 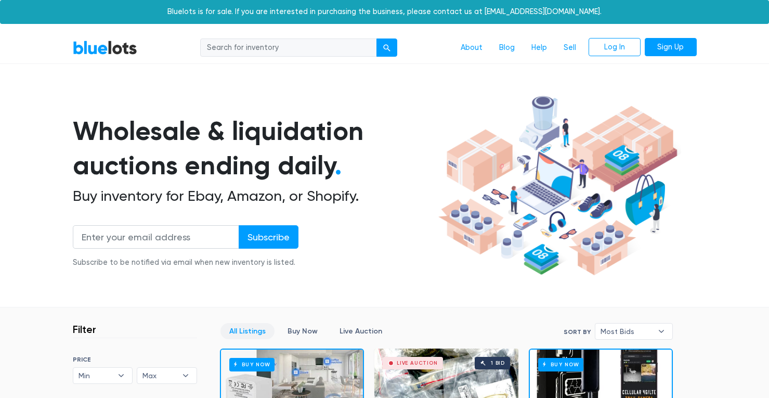 I want to click on a: BlueLots, so click(x=105, y=47).